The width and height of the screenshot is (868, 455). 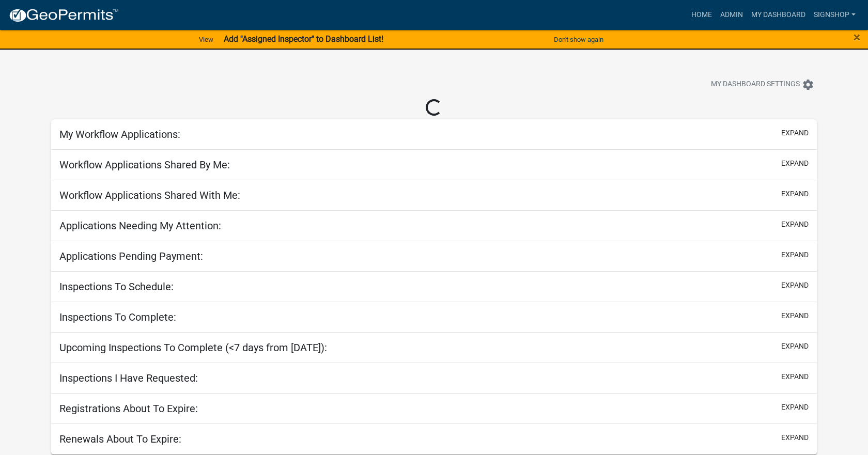 I want to click on h5: Workflow Applications Shared With Me:, so click(x=150, y=195).